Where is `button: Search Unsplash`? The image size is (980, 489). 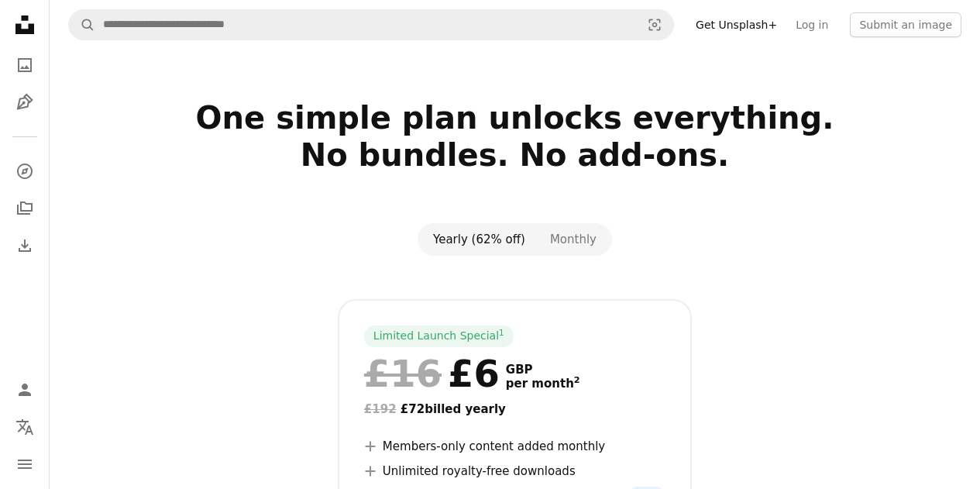 button: Search Unsplash is located at coordinates (82, 25).